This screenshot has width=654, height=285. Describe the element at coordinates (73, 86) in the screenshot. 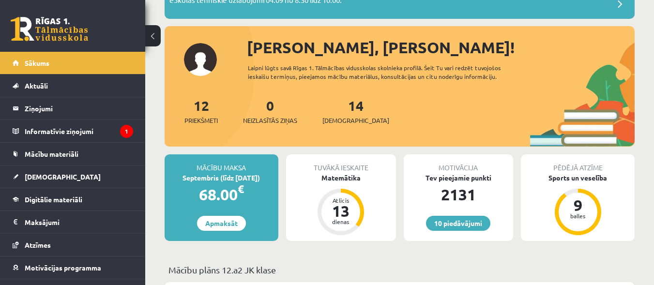

I see `a: Aktuāli` at that location.